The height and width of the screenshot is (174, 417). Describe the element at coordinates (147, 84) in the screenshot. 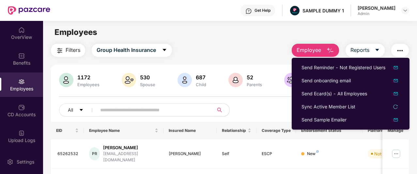

I see `div: Spouse` at that location.